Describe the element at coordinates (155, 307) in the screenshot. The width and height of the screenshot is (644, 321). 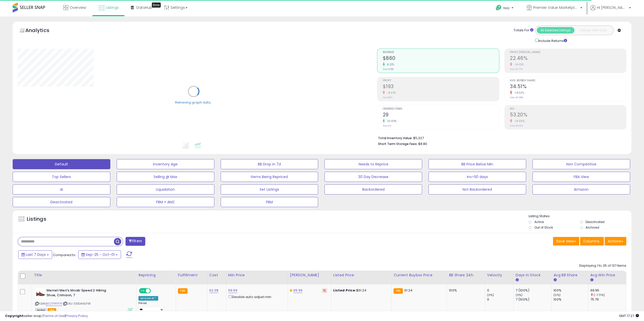
I see `div: Preset:` at that location.